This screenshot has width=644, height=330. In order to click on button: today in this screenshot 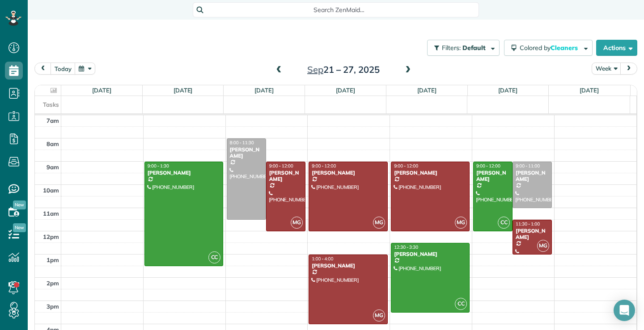, I will do `click(63, 68)`.